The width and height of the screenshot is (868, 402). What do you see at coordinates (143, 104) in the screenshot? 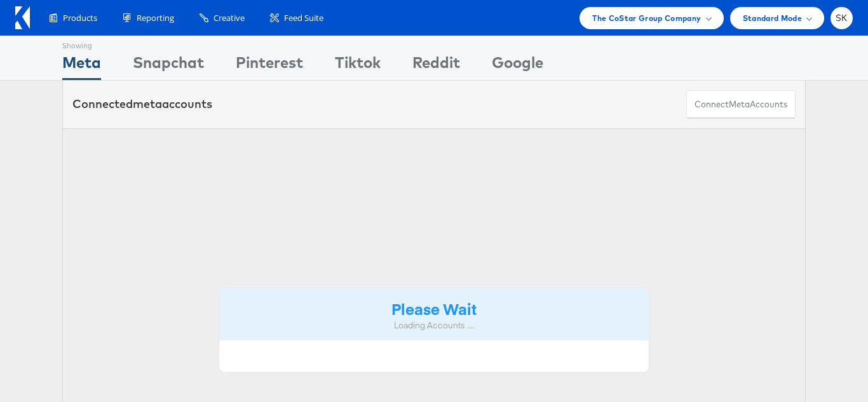
I see `div: Connected accounts` at bounding box center [143, 104].